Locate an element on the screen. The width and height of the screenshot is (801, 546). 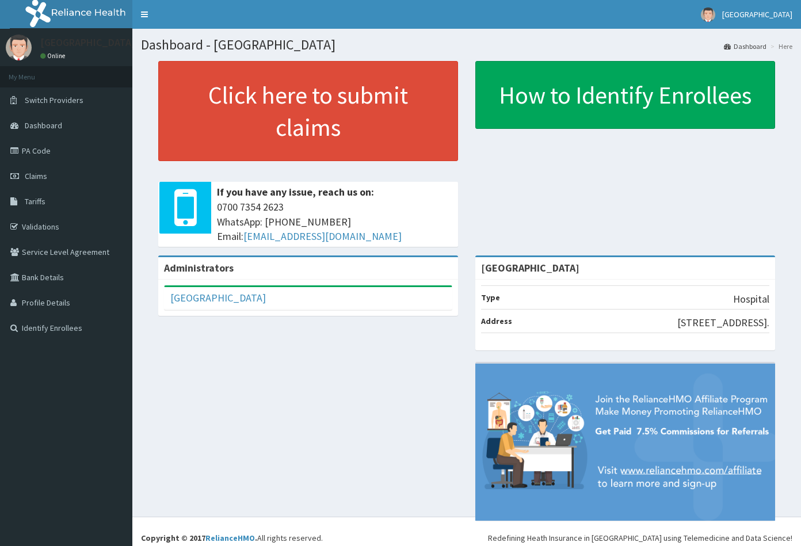
a: Click here to submit claims is located at coordinates (308, 111).